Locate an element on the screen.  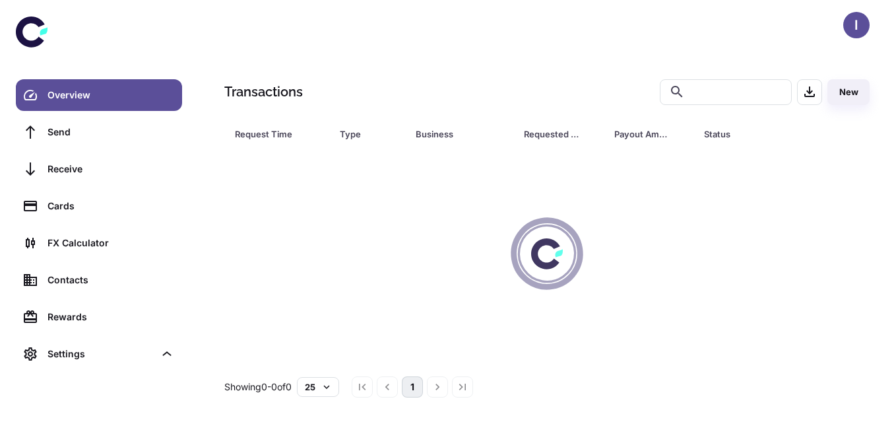
div: FX Calculator is located at coordinates (111, 243).